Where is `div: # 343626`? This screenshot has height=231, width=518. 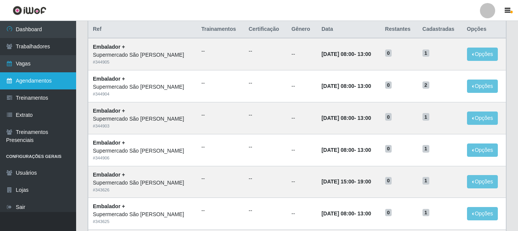 div: # 343626 is located at coordinates (142, 190).